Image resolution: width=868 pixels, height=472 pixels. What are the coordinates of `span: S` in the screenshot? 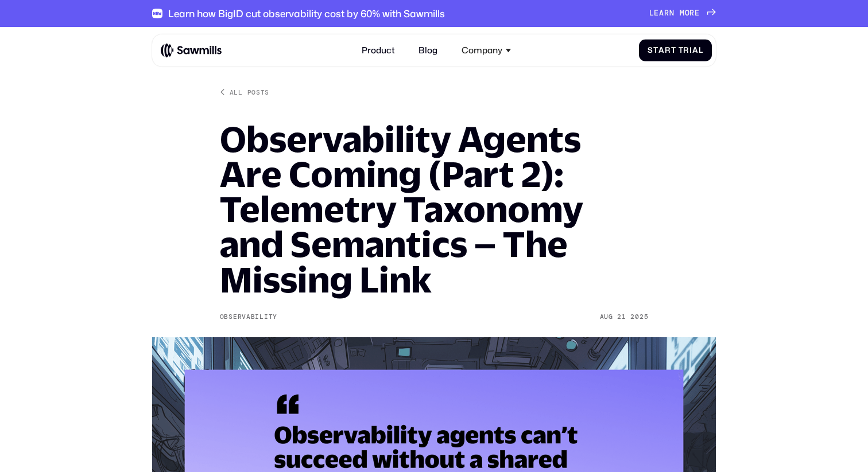 It's located at (650, 51).